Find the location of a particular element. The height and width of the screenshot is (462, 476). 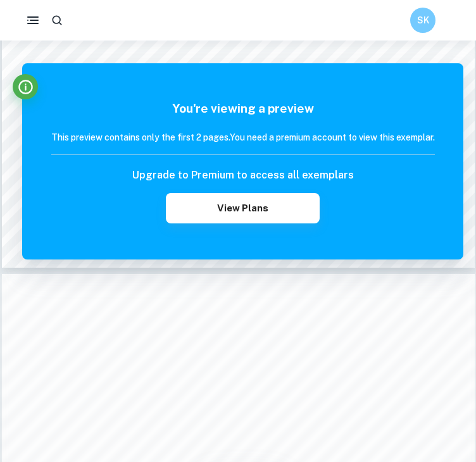

button: SK is located at coordinates (423, 20).